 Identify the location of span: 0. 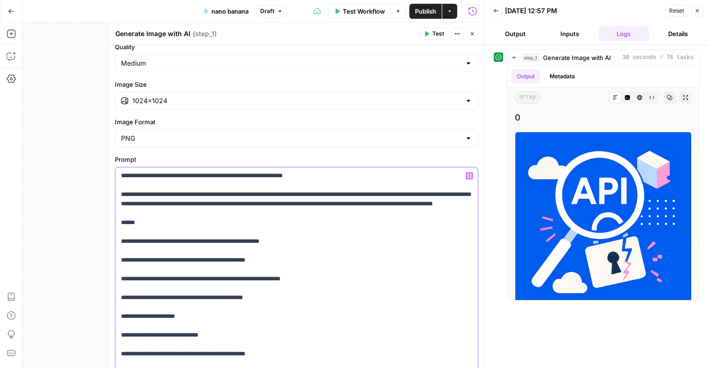
(603, 118).